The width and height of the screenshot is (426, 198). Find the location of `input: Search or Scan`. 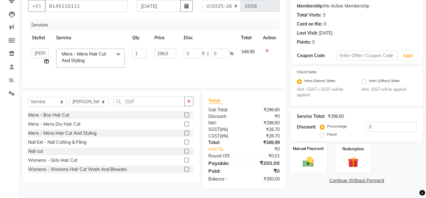

input: Search or Scan is located at coordinates (149, 101).